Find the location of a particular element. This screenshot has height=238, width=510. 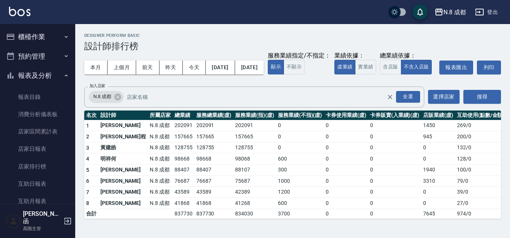

span: 4 is located at coordinates (88, 159).